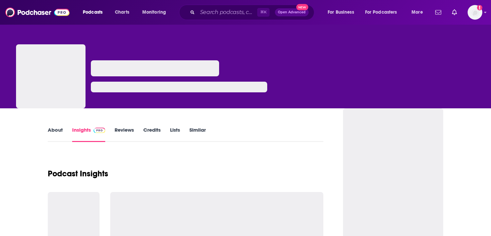 The width and height of the screenshot is (491, 236). Describe the element at coordinates (479, 8) in the screenshot. I see `svg: Add a profile image` at that location.